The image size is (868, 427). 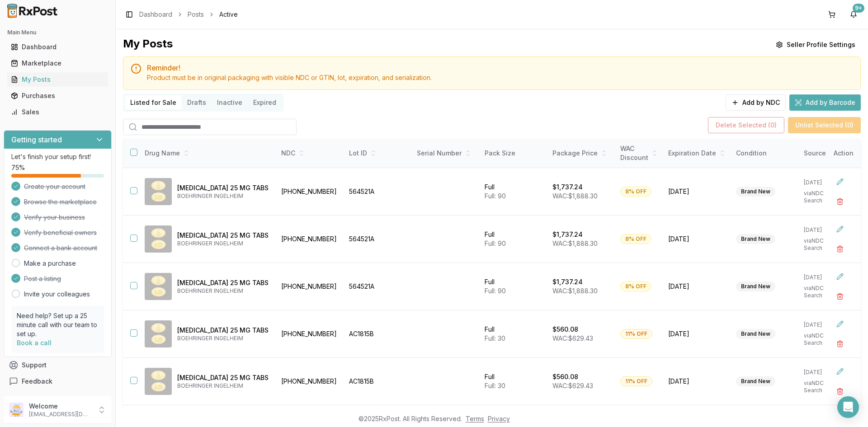 I want to click on h2: Main Menu, so click(x=57, y=32).